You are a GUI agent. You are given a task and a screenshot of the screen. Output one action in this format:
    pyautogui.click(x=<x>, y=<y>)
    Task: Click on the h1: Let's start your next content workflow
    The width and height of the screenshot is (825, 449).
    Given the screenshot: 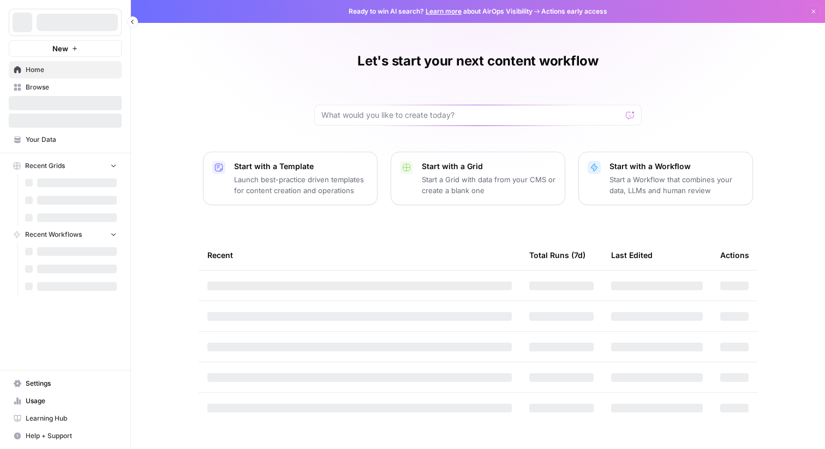 What is the action you would take?
    pyautogui.click(x=478, y=61)
    